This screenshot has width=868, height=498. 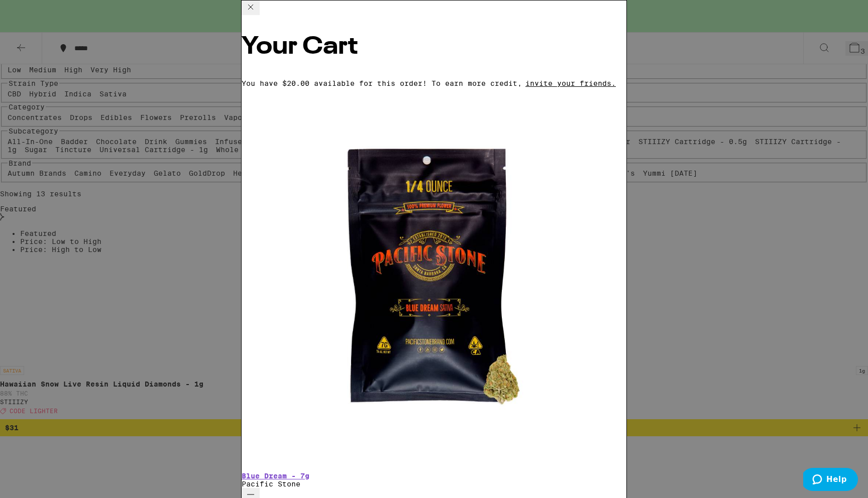 What do you see at coordinates (434, 83) in the screenshot?
I see `div: You have $20.00 available for this order! To earn more credit,invite your friends.` at bounding box center [434, 83].